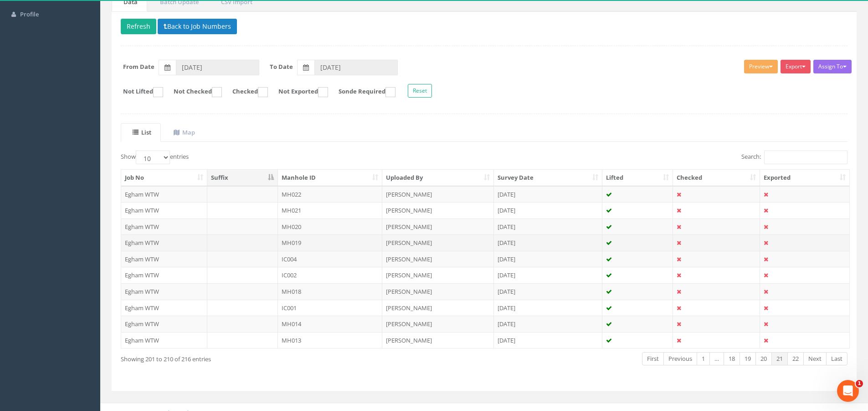 This screenshot has width=868, height=411. What do you see at coordinates (548, 178) in the screenshot?
I see `th: Survey Date: activate to sort column ascending` at bounding box center [548, 178].